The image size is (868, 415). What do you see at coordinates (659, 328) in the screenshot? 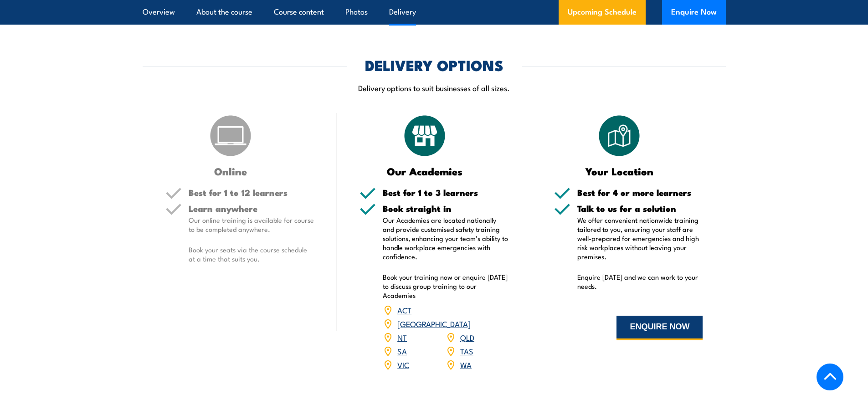
I see `button: ENQUIRE NOW` at bounding box center [659, 328].